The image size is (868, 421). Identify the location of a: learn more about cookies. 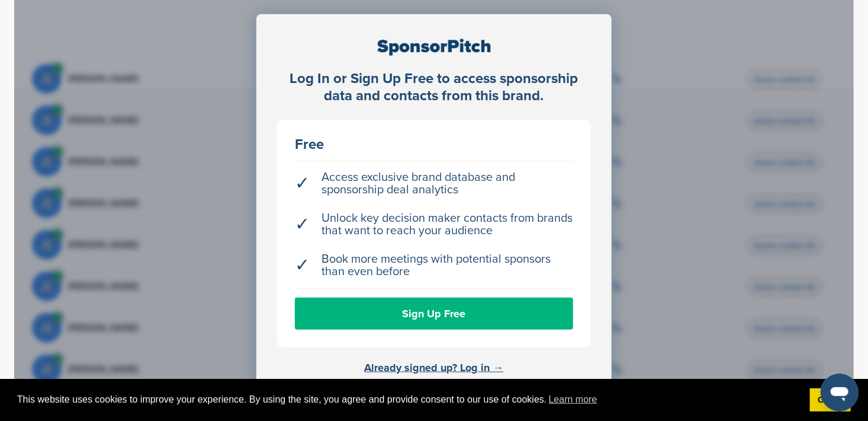
(573, 400).